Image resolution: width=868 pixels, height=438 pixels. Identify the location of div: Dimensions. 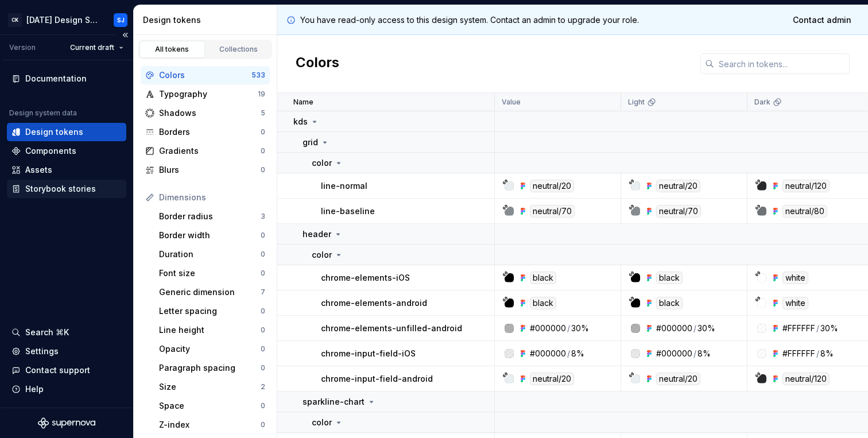
(212, 197).